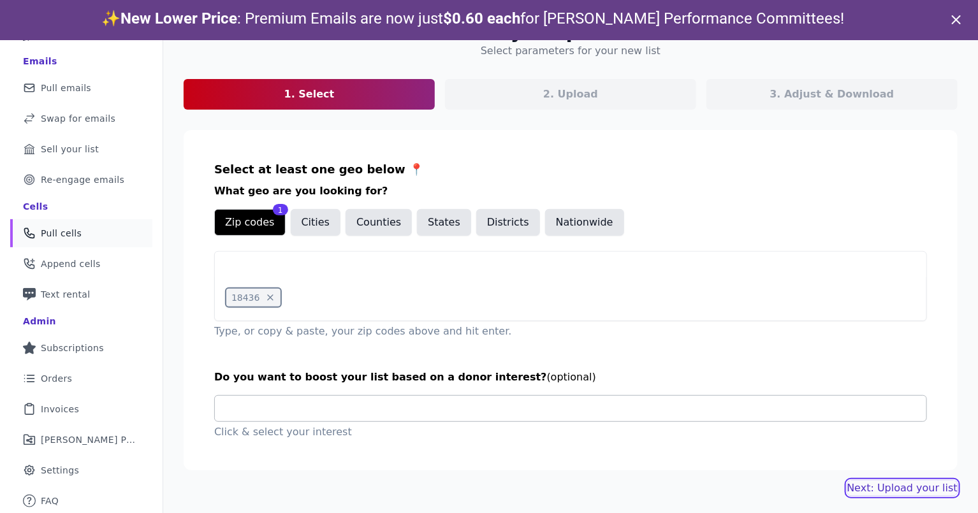 This screenshot has height=513, width=978. I want to click on span: Re-engage emails, so click(82, 180).